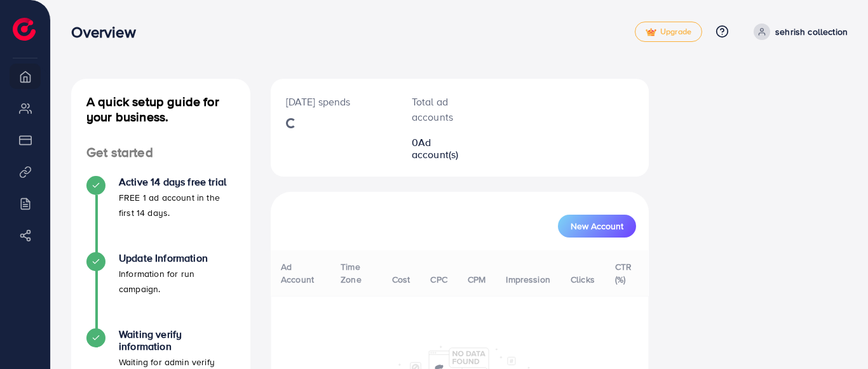 The image size is (868, 369). I want to click on h3: Overview, so click(108, 32).